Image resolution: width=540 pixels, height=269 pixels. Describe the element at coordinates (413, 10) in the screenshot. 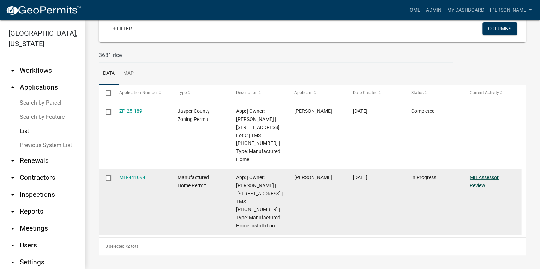

I see `a: Home` at that location.